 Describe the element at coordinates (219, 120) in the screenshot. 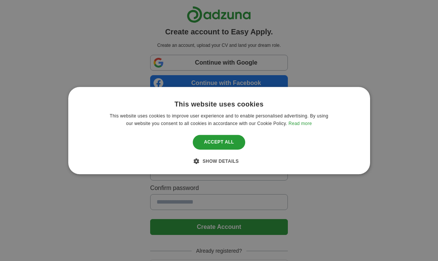

I see `span: This website uses cookies to improve user experience and to enable personalised advertising. By u...` at that location.